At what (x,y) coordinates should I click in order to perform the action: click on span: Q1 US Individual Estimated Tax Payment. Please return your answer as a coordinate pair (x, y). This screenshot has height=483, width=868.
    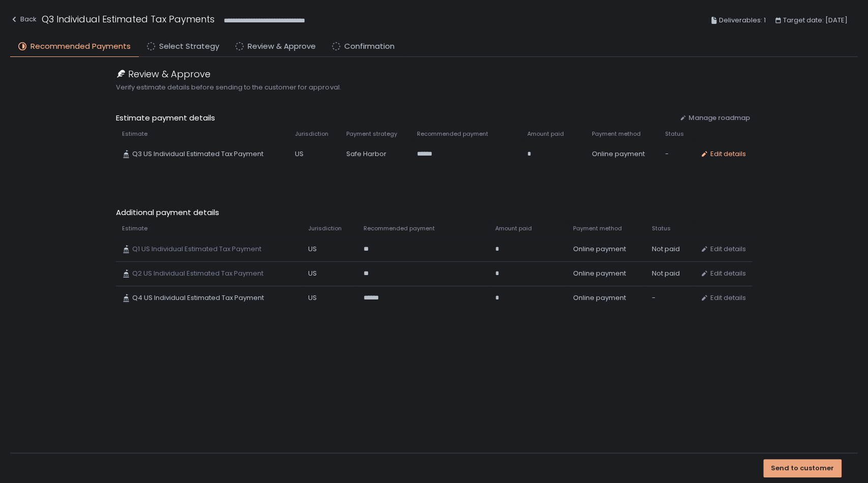
    Looking at the image, I should click on (197, 249).